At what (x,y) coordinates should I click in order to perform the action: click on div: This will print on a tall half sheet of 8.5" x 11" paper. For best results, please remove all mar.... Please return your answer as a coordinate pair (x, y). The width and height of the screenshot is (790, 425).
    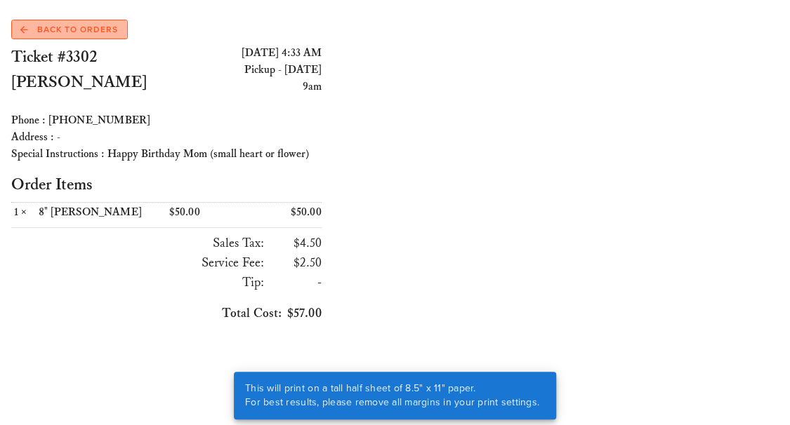
    Looking at the image, I should click on (392, 396).